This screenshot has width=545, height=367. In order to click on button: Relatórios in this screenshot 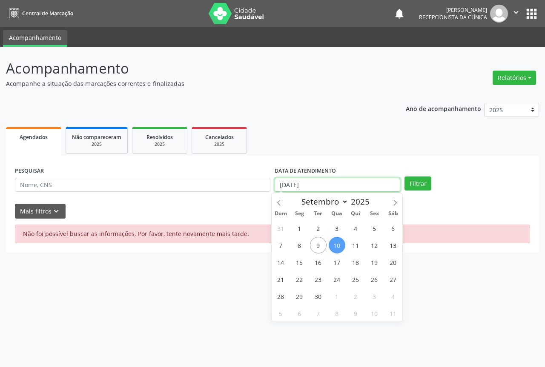, I will do `click(514, 78)`.